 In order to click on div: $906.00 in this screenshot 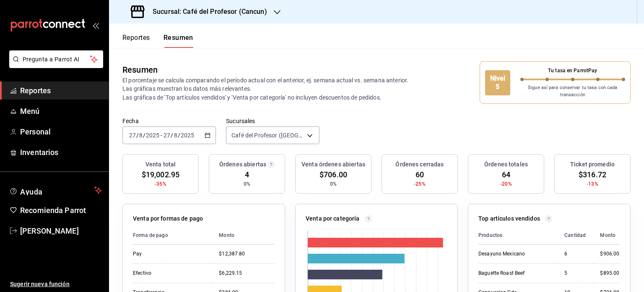, I will do `click(610, 254)`.